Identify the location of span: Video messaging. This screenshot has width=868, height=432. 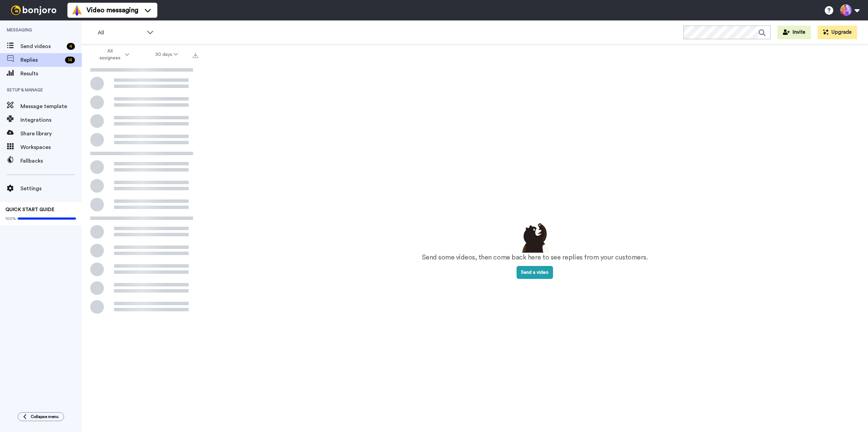
(112, 10).